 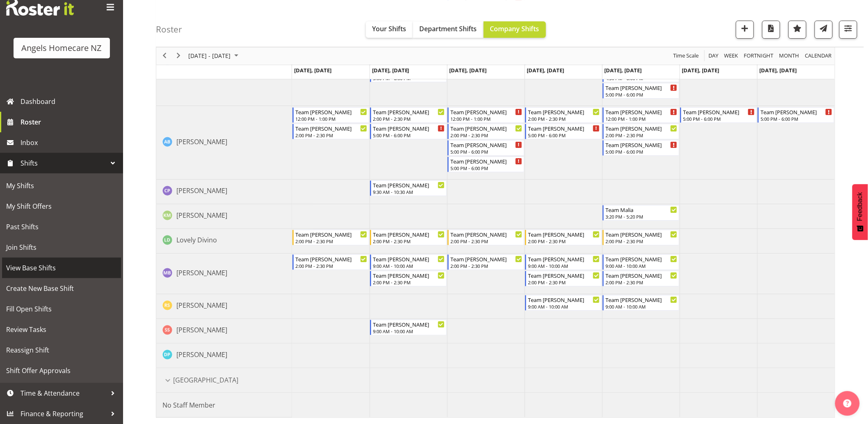 I want to click on div: Amanda Jane Lavington"s event - Team Mary Begin From Friday, October 10, 2025 at 5:00:00 PM GMT+1..., so click(x=641, y=91).